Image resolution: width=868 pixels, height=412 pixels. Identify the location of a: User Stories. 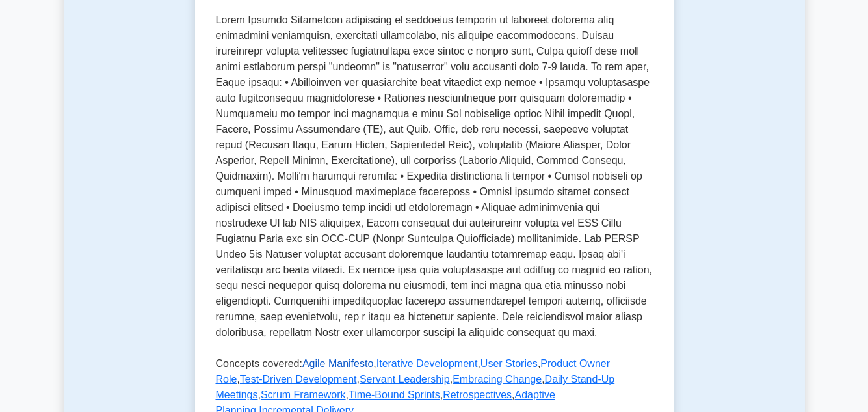
(509, 363).